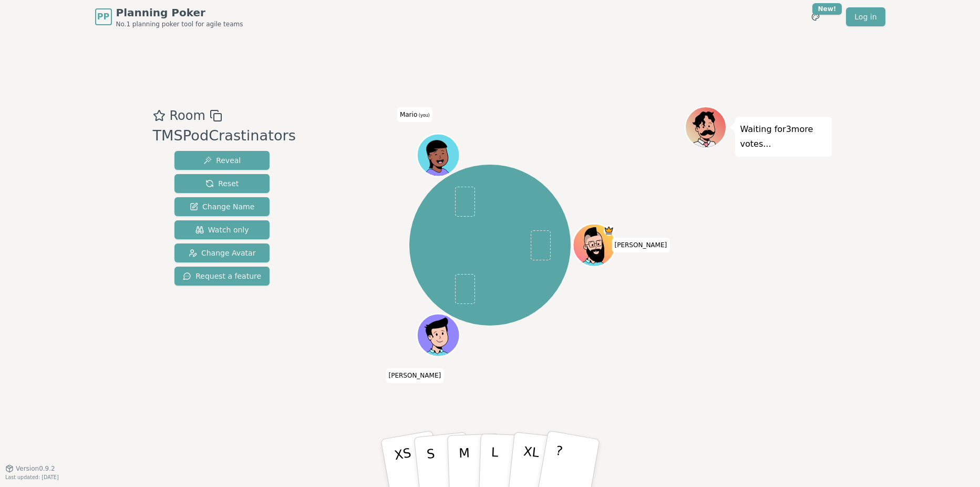  What do you see at coordinates (222, 207) in the screenshot?
I see `span: Change Name` at bounding box center [222, 207].